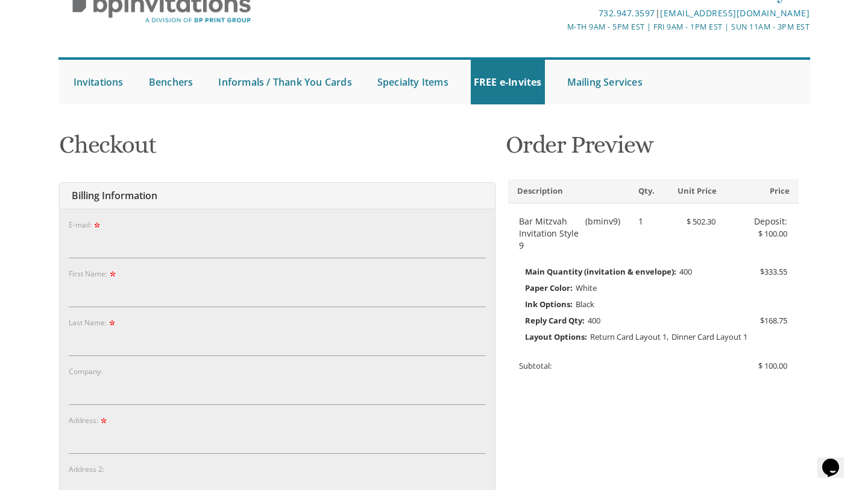 This screenshot has height=490, width=868. I want to click on span: Billing Information, so click(113, 195).